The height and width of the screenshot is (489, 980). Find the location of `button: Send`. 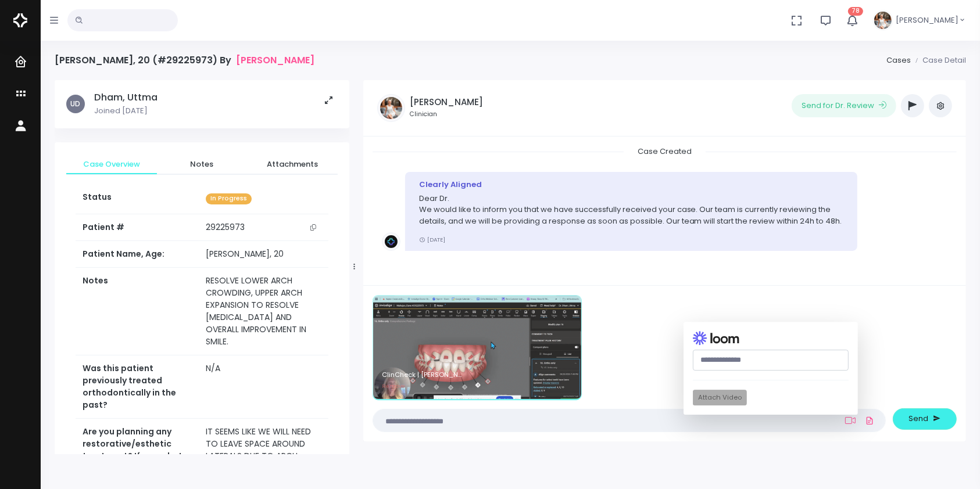

button: Send is located at coordinates (925, 419).